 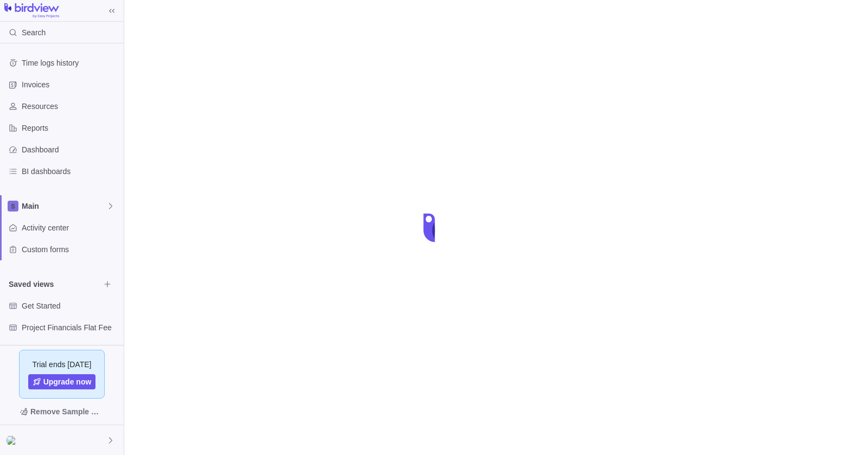 I want to click on span: Invoices, so click(x=70, y=84).